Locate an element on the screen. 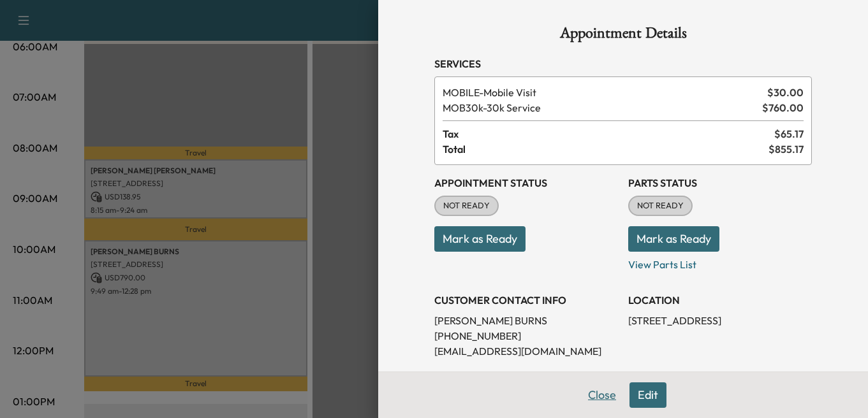 The image size is (868, 418). h1: Appointment Details is located at coordinates (623, 36).